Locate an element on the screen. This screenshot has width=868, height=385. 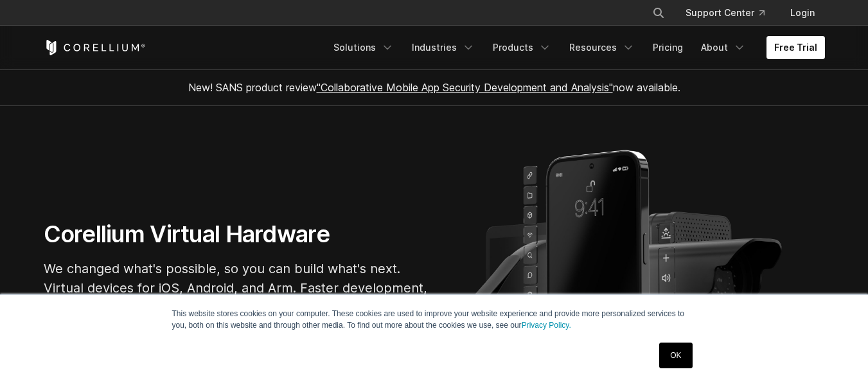
a: Solutions is located at coordinates (363, 48).